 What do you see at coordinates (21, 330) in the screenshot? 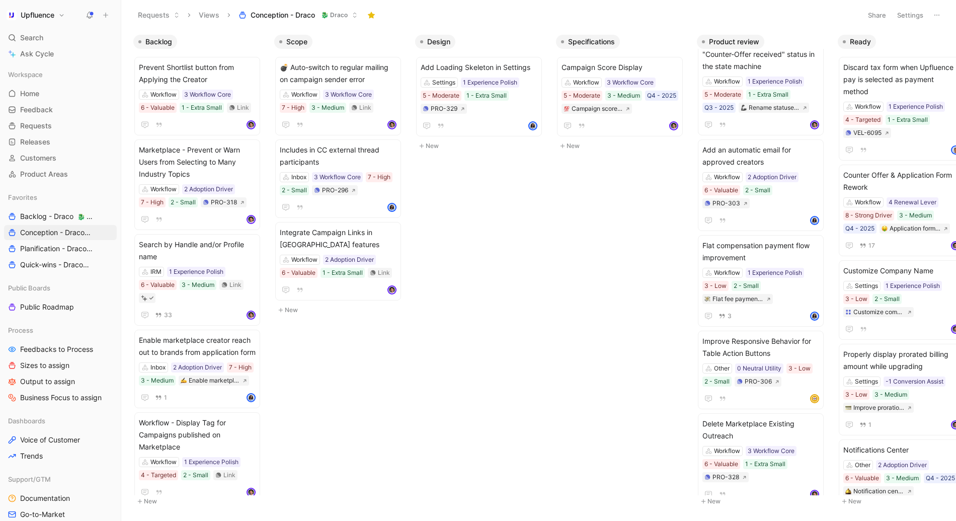
I see `span: Process` at bounding box center [21, 330].